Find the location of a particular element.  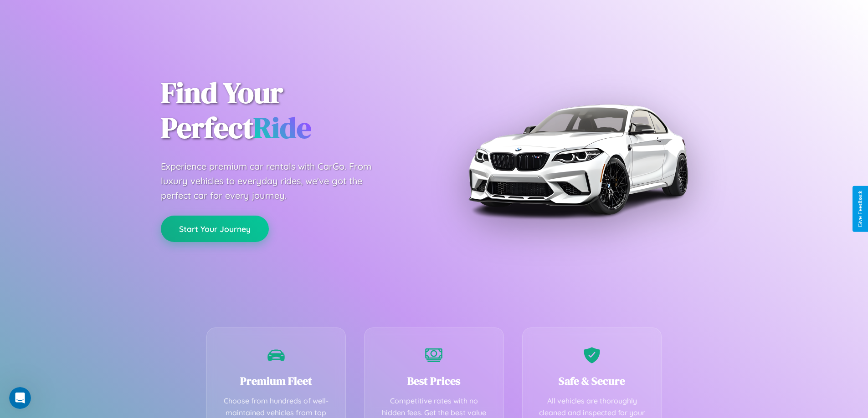

h3: Premium Fleet is located at coordinates (276, 381).